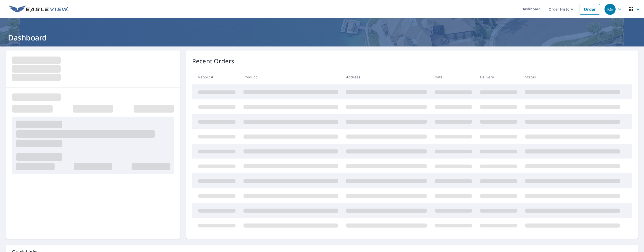 This screenshot has height=252, width=644. Describe the element at coordinates (610, 9) in the screenshot. I see `div: KG` at that location.